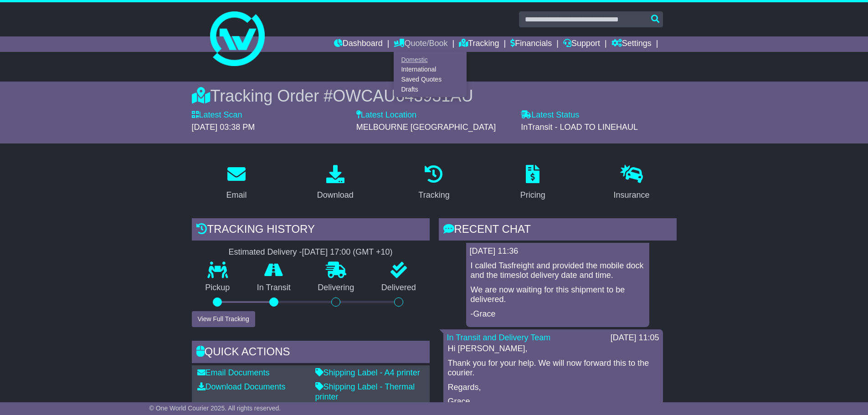  What do you see at coordinates (558, 295) in the screenshot?
I see `p: We are now waiting for this shipment to be delivered.` at bounding box center [558, 295].